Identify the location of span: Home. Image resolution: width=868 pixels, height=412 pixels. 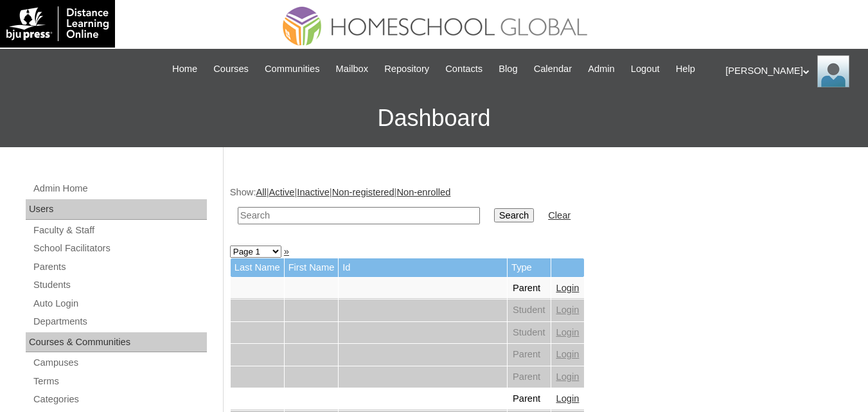
(185, 69).